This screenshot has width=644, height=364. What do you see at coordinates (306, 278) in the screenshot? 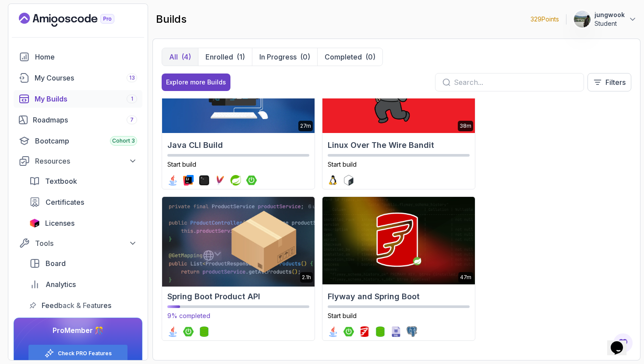
I see `p: 2.1h` at bounding box center [306, 278].